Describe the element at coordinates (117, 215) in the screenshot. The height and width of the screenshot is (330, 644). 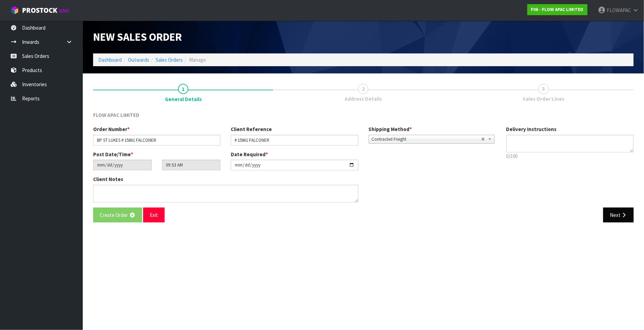
I see `button: Create Order` at that location.